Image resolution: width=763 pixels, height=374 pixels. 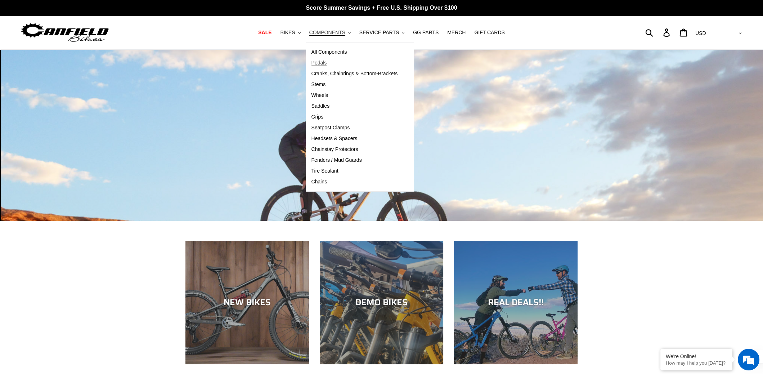 What do you see at coordinates (321, 106) in the screenshot?
I see `span: Saddles` at bounding box center [321, 106].